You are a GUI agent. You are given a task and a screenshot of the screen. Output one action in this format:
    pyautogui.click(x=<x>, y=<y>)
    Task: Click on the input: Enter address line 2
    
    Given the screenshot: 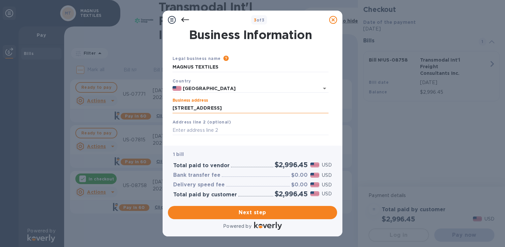 What is the action you would take?
    pyautogui.click(x=251, y=130)
    